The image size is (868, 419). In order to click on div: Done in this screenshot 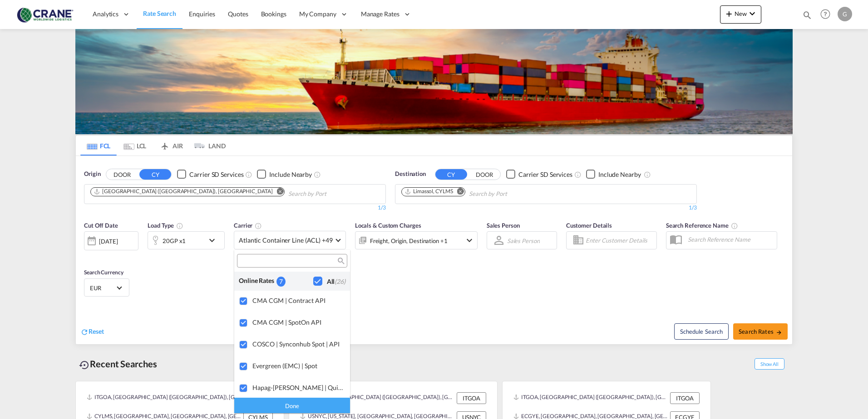, I will do `click(292, 405)`.